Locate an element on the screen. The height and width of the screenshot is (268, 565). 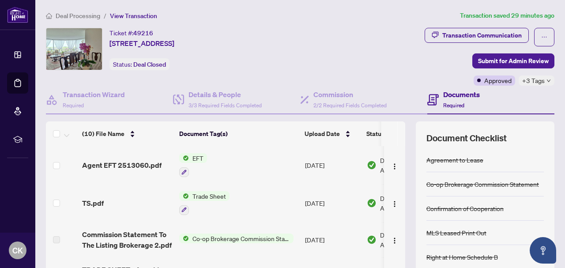
span: Trade Sheet is located at coordinates (209, 196).